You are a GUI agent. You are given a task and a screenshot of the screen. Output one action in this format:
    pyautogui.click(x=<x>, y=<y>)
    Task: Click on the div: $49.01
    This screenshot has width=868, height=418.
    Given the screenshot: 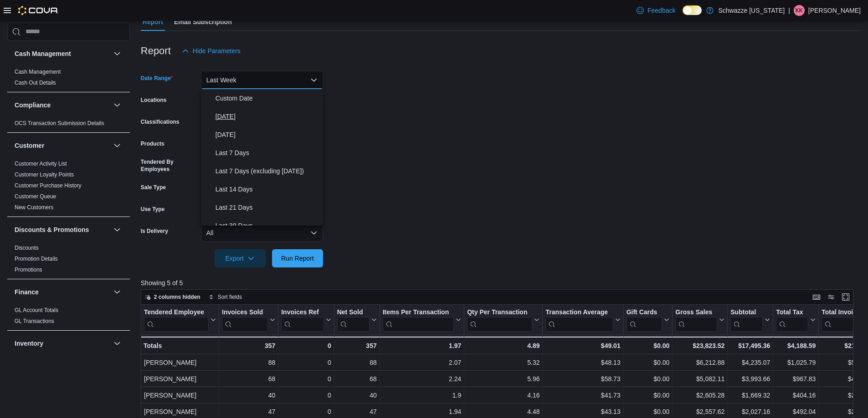 What is the action you would take?
    pyautogui.click(x=583, y=346)
    